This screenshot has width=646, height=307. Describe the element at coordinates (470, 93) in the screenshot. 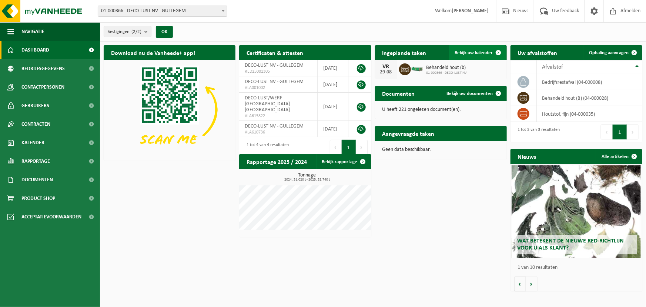

I see `span: Bekijk uw documenten` at that location.